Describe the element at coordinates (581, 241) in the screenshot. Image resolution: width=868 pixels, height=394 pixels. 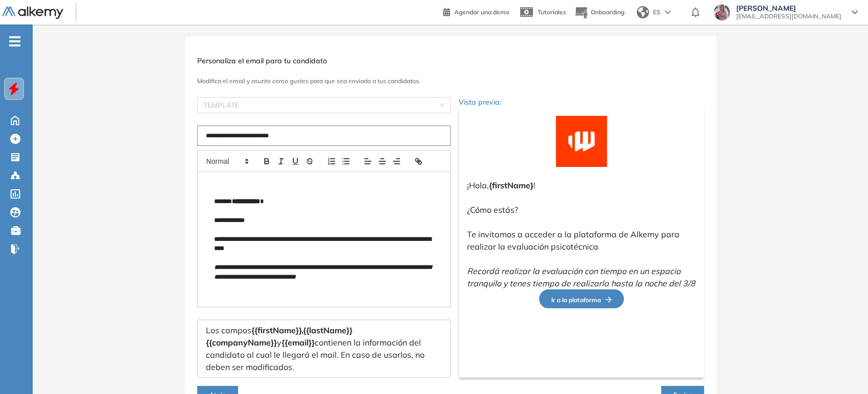
I see `p: Te invitamos a acceder a la plataforma de Alkemy para realizar la evaluación psicotécnica` at that location.